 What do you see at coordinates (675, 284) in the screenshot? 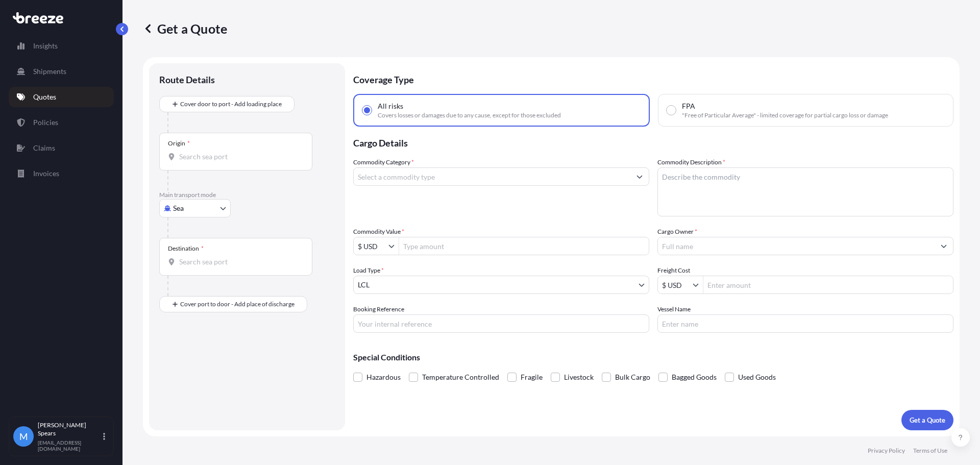
I see `input: Freight Cost` at bounding box center [675, 284].